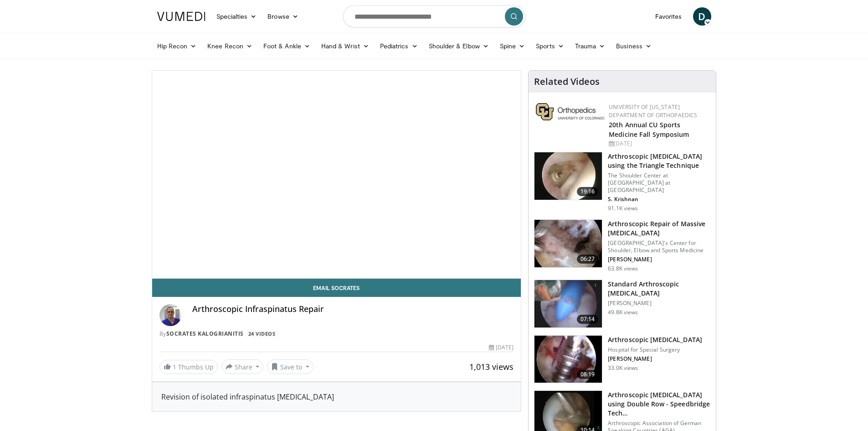 The image size is (868, 431). Describe the element at coordinates (171, 315) in the screenshot. I see `img: Avatar` at that location.